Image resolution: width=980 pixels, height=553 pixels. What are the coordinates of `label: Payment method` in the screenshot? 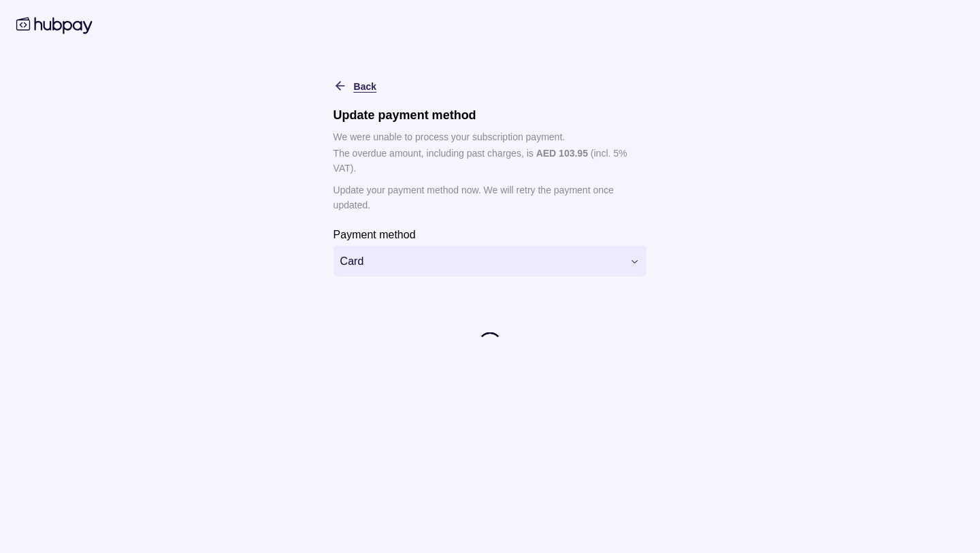 It's located at (374, 234).